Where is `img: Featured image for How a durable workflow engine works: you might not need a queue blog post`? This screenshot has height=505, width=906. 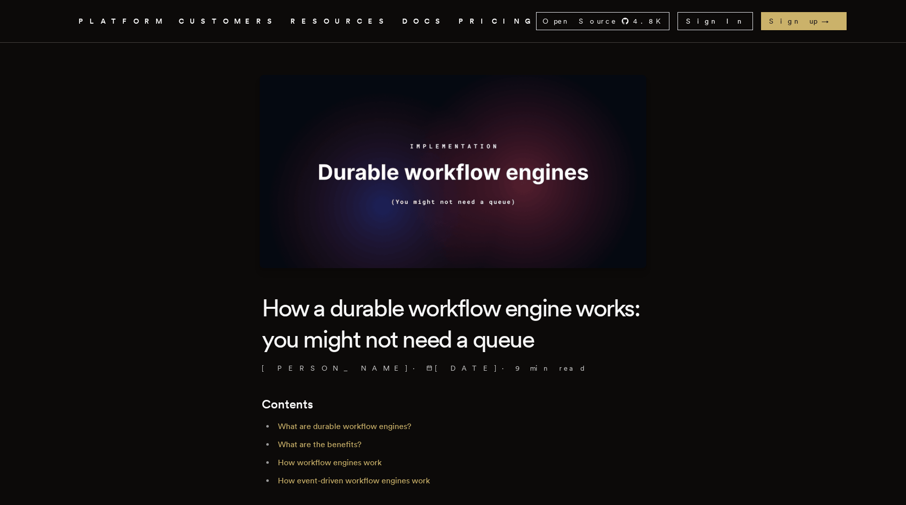 img: Featured image for How a durable workflow engine works: you might not need a queue blog post is located at coordinates (453, 172).